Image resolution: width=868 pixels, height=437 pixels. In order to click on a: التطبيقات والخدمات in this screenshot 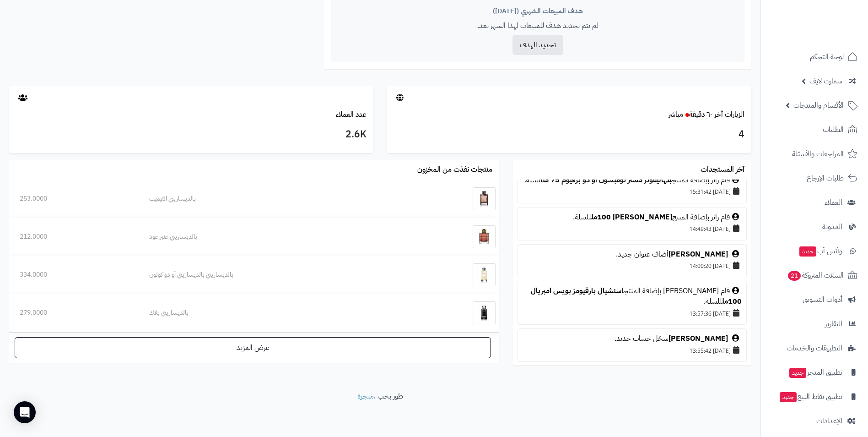, I will do `click(815, 348)`.